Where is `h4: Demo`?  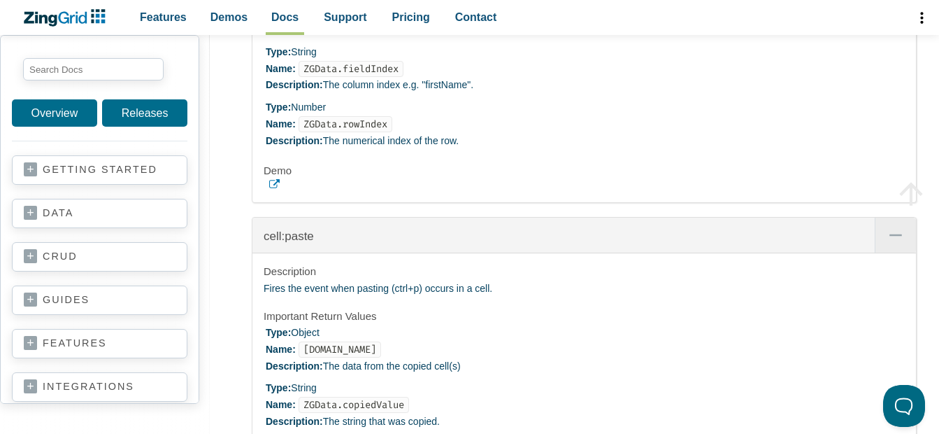
h4: Demo is located at coordinates (584, 171).